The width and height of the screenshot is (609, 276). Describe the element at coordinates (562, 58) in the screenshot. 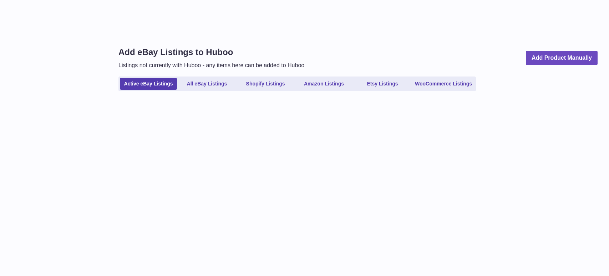

I see `a: Add Product Manually` at that location.